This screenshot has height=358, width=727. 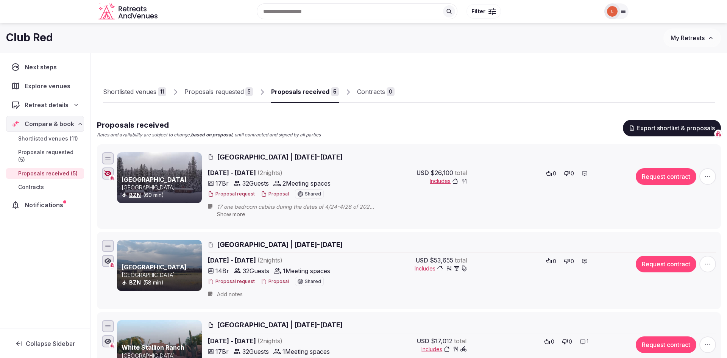 What do you see at coordinates (45, 205) in the screenshot?
I see `span: Notifications` at bounding box center [45, 205].